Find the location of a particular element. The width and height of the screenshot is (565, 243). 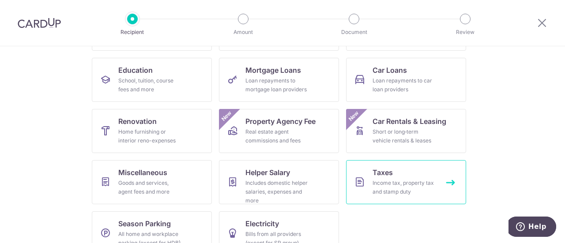

span: Property Agency Fee is located at coordinates (280, 121).